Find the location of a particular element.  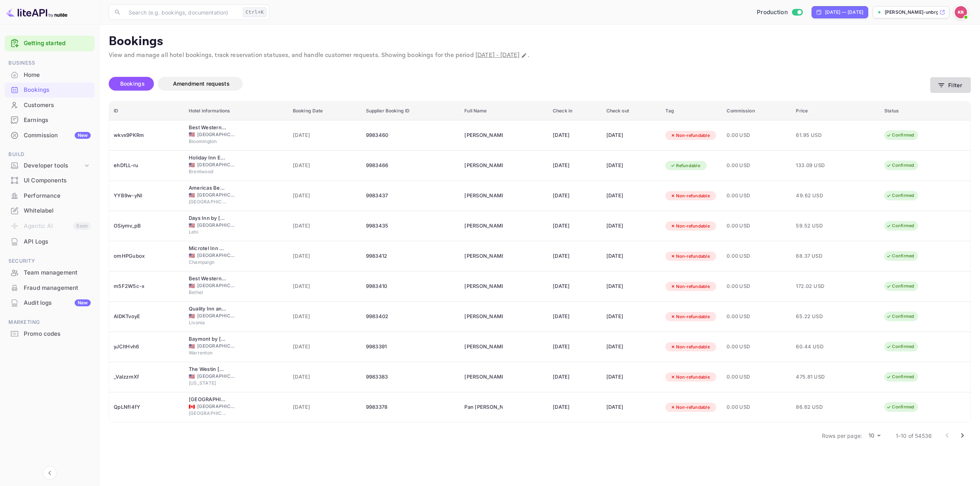

span: Champaign is located at coordinates (208, 263).